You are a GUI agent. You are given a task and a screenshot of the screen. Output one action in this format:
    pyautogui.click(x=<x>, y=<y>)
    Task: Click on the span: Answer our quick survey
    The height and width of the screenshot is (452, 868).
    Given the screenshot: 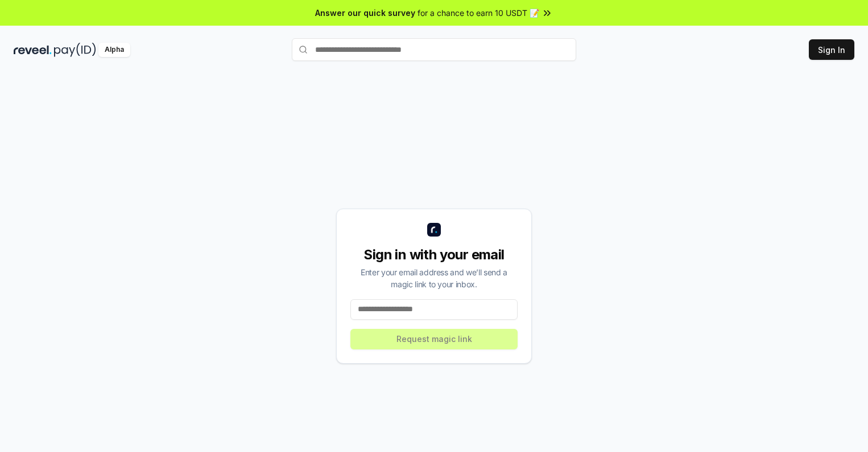 What is the action you would take?
    pyautogui.click(x=365, y=12)
    